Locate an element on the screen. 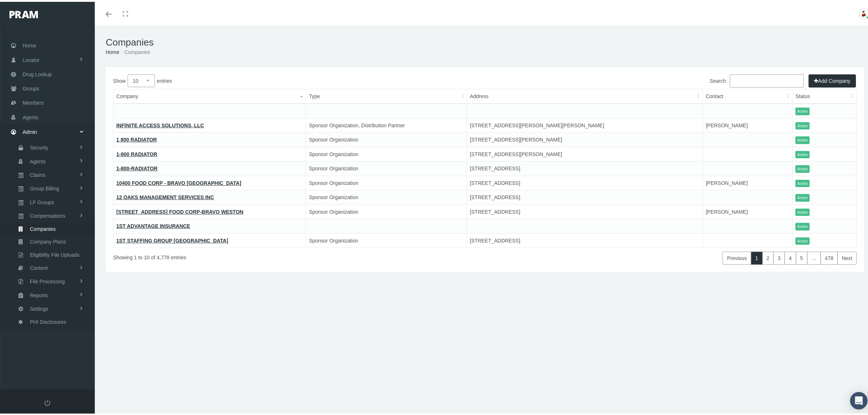 Image resolution: width=868 pixels, height=415 pixels. a: 1 800 RADIATOR is located at coordinates (137, 138).